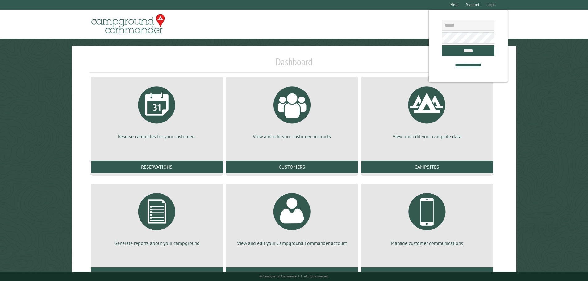  I want to click on a: Account, so click(292, 274).